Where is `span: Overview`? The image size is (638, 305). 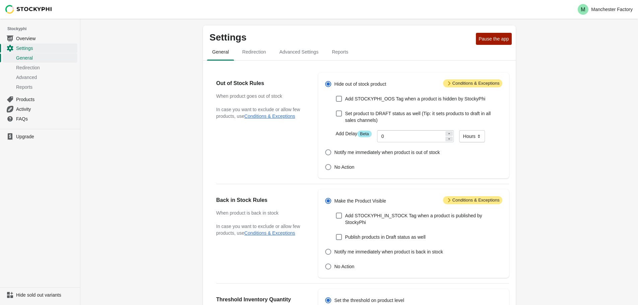 span: Overview is located at coordinates (46, 39).